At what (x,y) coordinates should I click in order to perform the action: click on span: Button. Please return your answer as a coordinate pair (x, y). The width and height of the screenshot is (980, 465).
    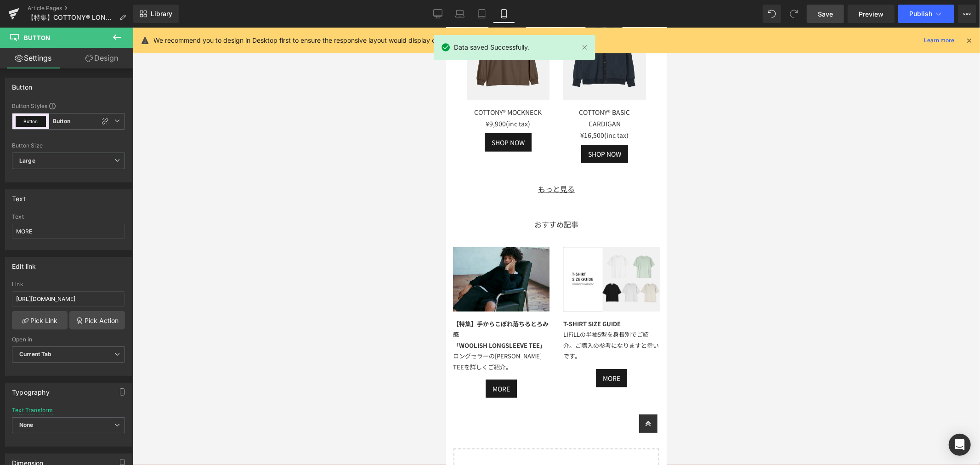
    Looking at the image, I should click on (37, 38).